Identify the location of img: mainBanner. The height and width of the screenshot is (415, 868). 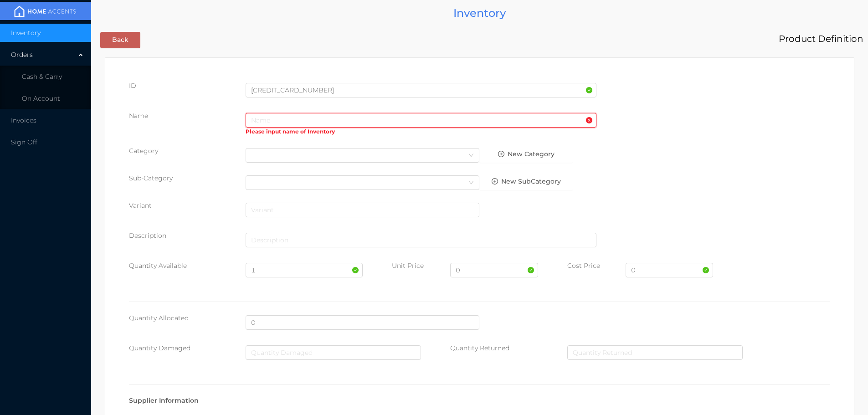
(45, 12).